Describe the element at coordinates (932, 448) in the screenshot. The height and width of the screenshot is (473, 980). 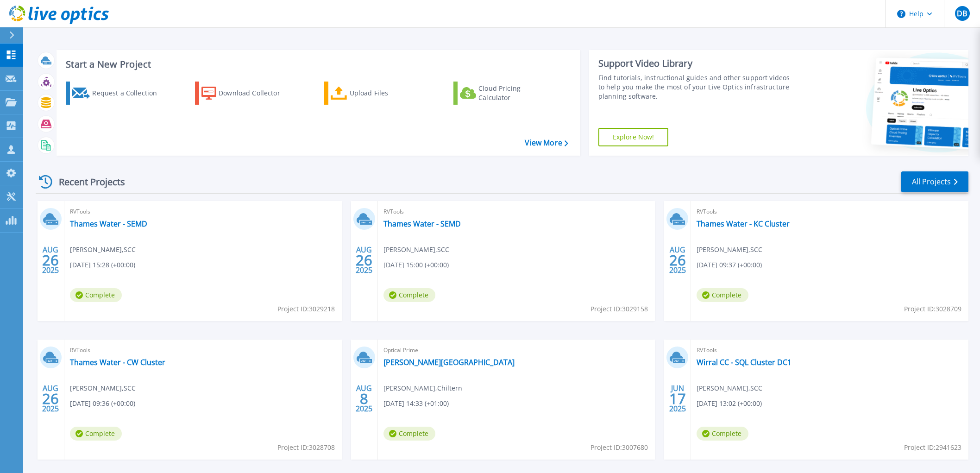
I see `span: Project ID: 2941623` at that location.